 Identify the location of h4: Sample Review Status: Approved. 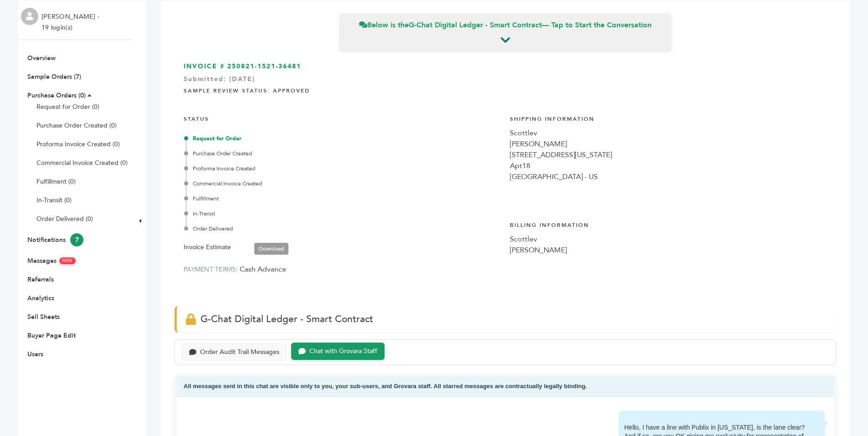
(505, 90).